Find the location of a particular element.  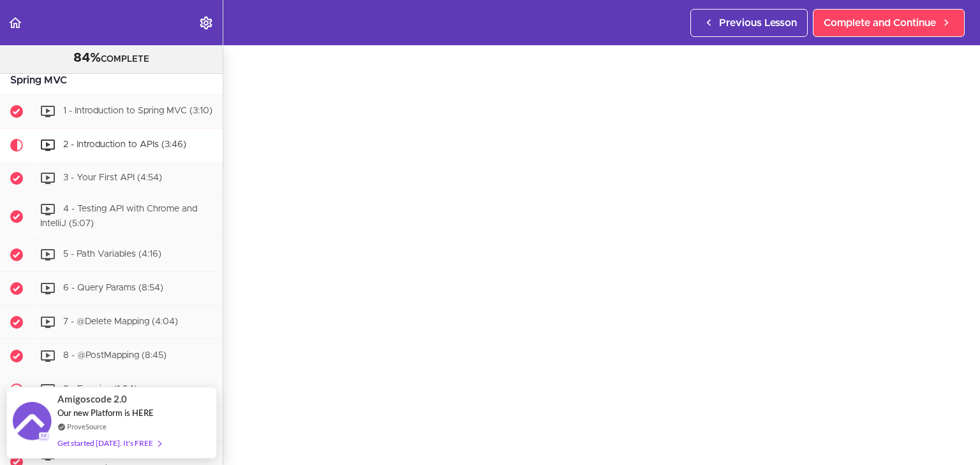

span: 4 - Testing API with Chrome and IntelliJ (5:07) is located at coordinates (119, 217).